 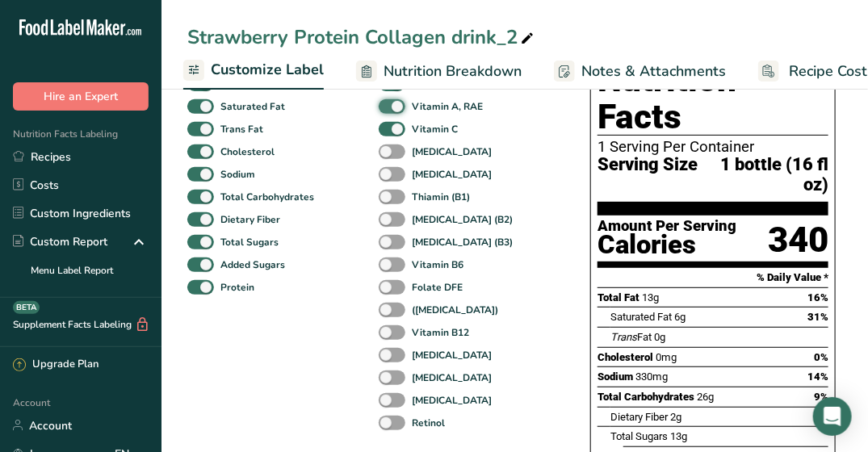 What do you see at coordinates (680, 317) in the screenshot?
I see `span: 6g` at bounding box center [680, 317].